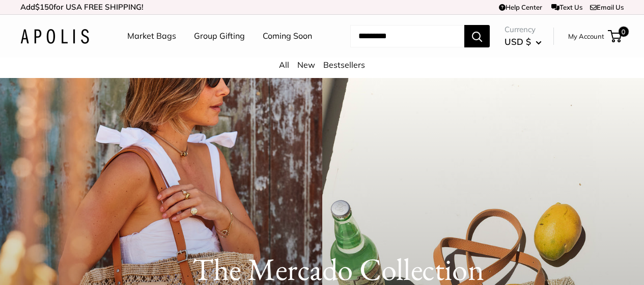 Image resolution: width=644 pixels, height=285 pixels. What do you see at coordinates (607, 7) in the screenshot?
I see `a: Email Us` at bounding box center [607, 7].